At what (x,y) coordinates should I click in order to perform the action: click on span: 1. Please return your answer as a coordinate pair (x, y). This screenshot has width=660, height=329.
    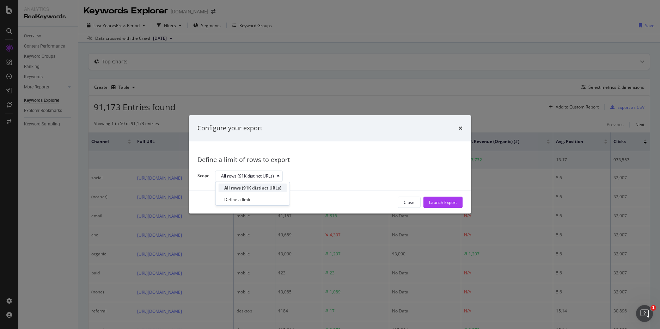
    Looking at the image, I should click on (653, 308).